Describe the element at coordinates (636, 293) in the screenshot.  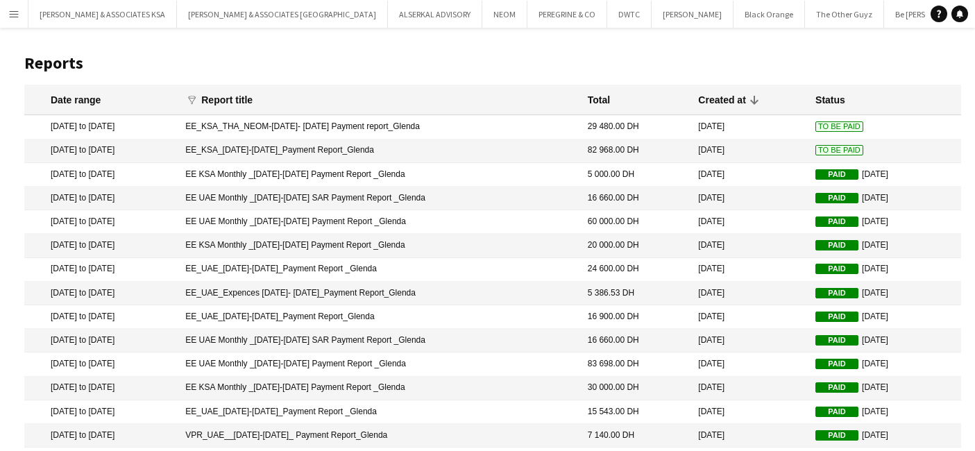
I see `mat-cell: 5 386.53 DH` at that location.